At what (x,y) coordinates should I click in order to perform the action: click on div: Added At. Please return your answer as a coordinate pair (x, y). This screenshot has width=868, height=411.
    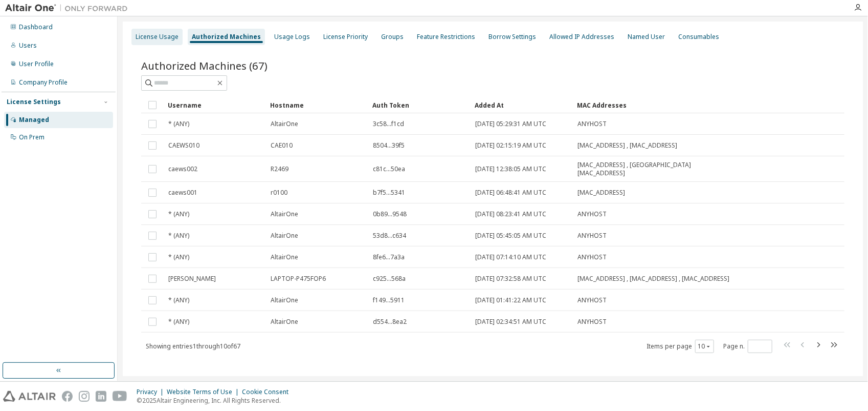
    Looking at the image, I should click on (522, 105).